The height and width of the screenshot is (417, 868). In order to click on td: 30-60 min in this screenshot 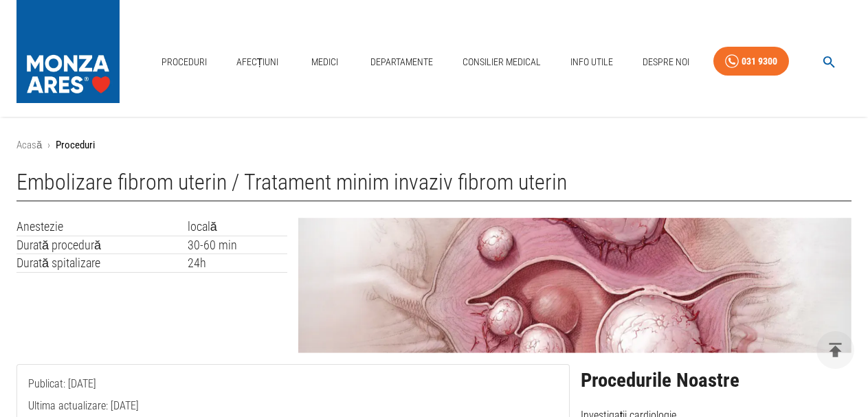, I will do `click(238, 244)`.